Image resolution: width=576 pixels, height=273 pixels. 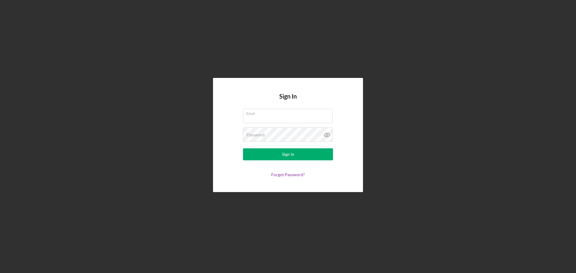 What do you see at coordinates (288, 101) in the screenshot?
I see `h4: Sign In` at bounding box center [288, 101].